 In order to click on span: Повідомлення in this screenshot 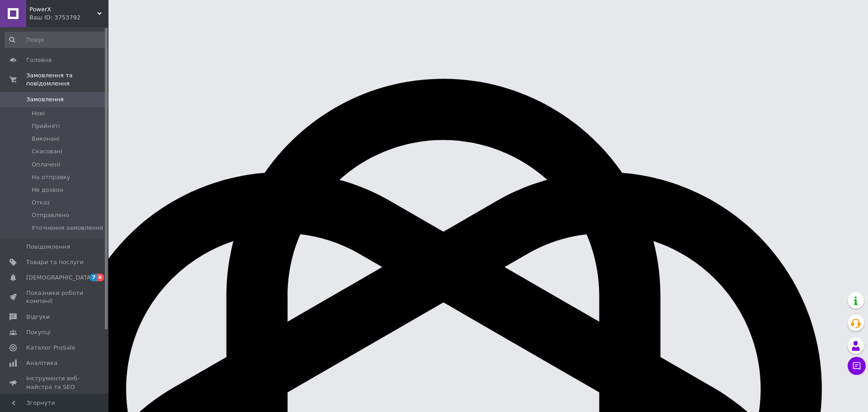, I will do `click(48, 247)`.